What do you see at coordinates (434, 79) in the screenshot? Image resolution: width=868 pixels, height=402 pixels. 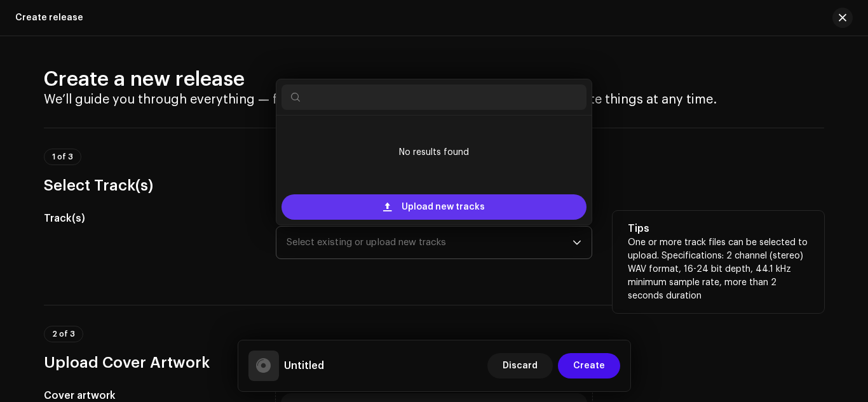 I see `h2: Create a new release` at bounding box center [434, 79].